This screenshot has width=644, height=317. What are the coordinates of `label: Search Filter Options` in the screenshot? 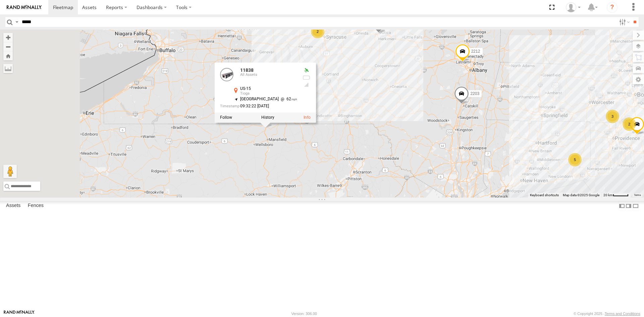 It's located at (623, 22).